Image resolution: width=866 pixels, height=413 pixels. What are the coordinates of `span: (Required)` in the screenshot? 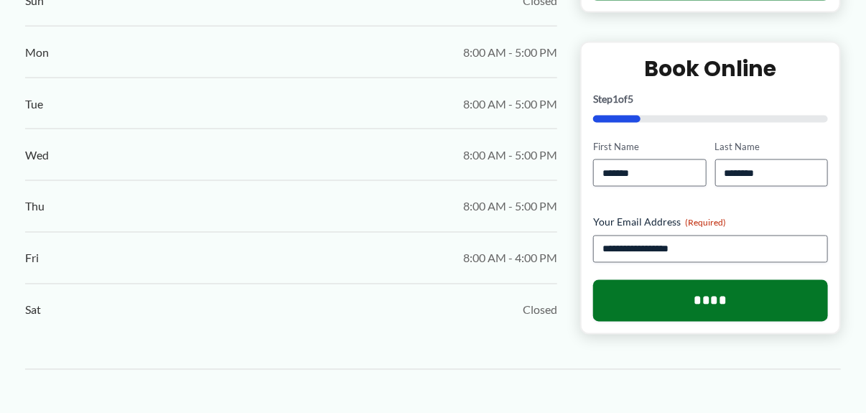 It's located at (705, 223).